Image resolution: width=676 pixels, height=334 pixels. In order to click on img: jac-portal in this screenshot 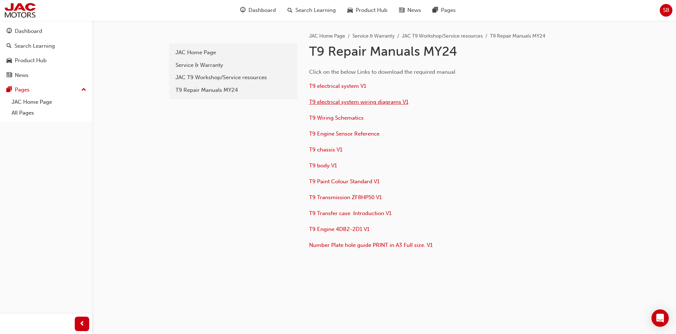, I will do `click(20, 10)`.